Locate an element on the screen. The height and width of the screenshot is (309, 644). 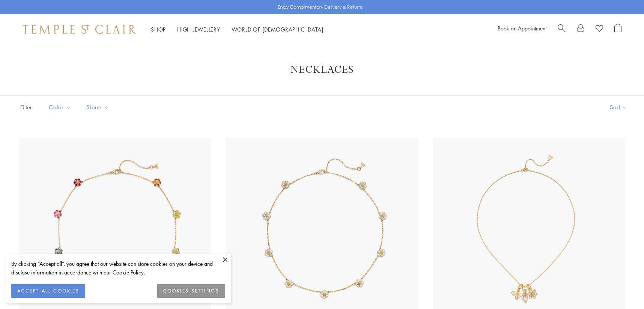
a: Book an Appointment is located at coordinates (522, 28).